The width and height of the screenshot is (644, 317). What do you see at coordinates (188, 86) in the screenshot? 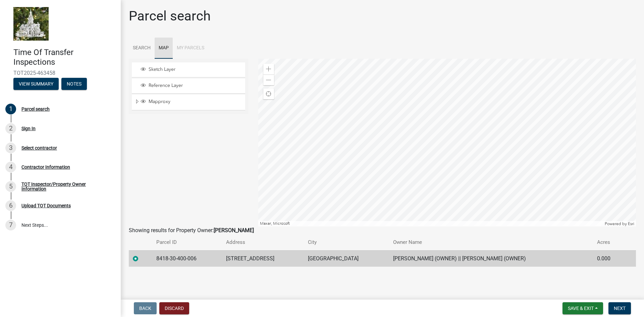
I see `li: Reference Layer` at bounding box center [188, 86].